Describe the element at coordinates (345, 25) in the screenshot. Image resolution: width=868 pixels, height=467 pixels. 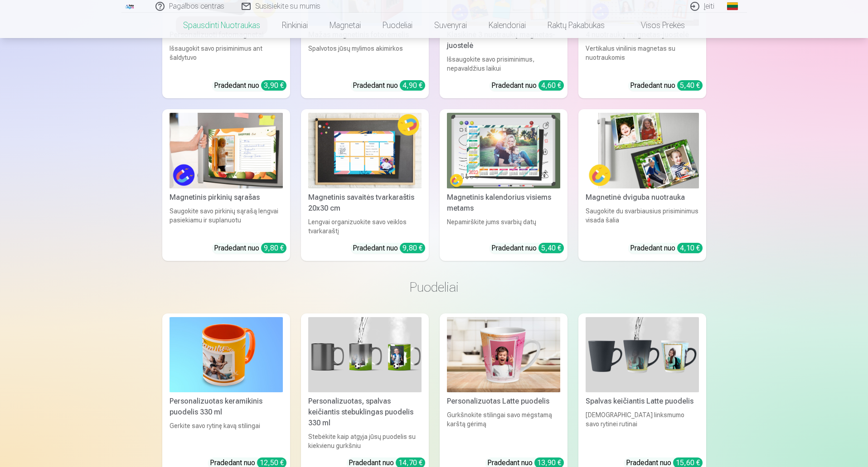
I see `a: Magnetai` at that location.